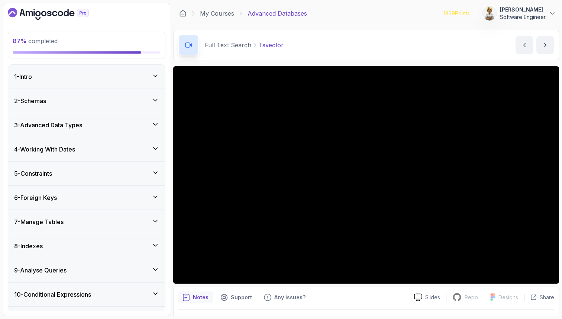 Image resolution: width=562 pixels, height=319 pixels. Describe the element at coordinates (508, 297) in the screenshot. I see `p: Designs` at that location.